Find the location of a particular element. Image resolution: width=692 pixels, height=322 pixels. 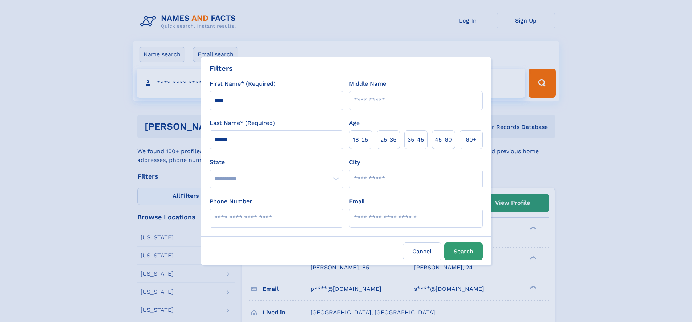

span: 18‑25 is located at coordinates (360, 140).